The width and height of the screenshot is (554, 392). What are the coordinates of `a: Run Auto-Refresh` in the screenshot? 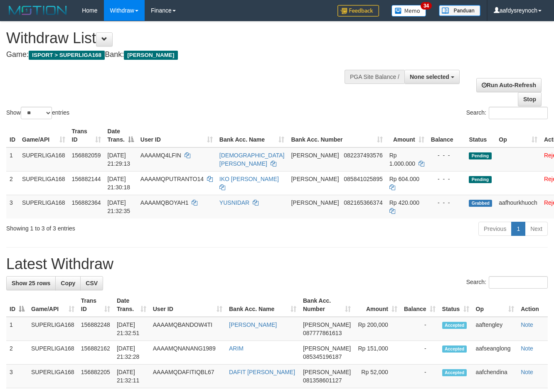 It's located at (509, 85).